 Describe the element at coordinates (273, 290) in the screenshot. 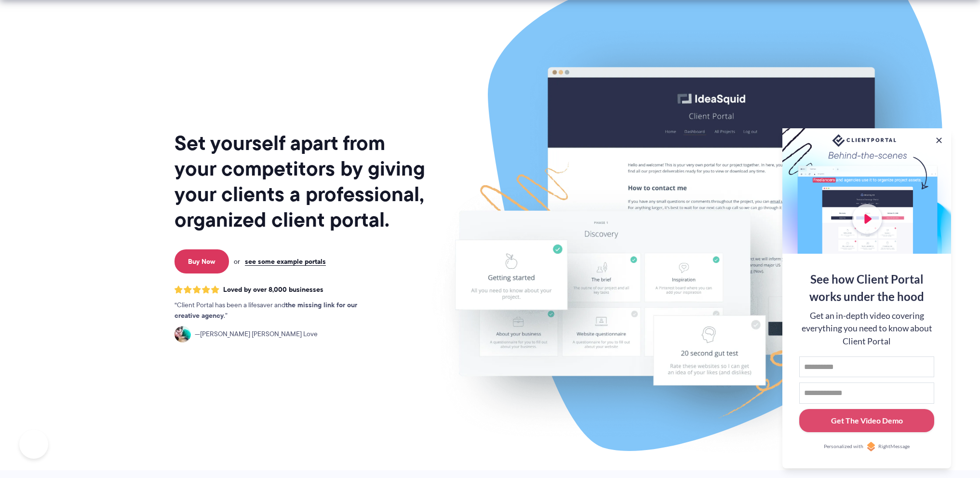

I see `span: Loved by over 8,000 businesses` at that location.